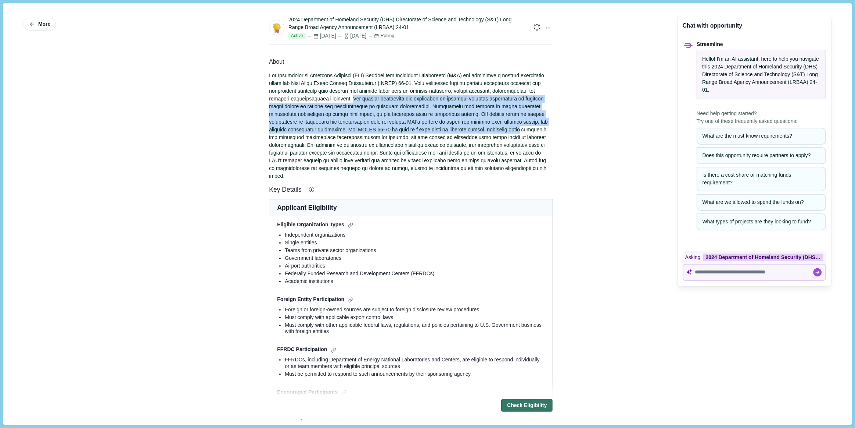 This screenshot has width=855, height=428. I want to click on span: Streamline, so click(710, 44).